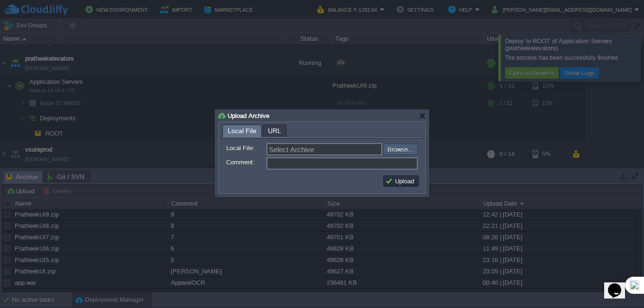 The width and height of the screenshot is (644, 308). I want to click on span: Local File, so click(242, 131).